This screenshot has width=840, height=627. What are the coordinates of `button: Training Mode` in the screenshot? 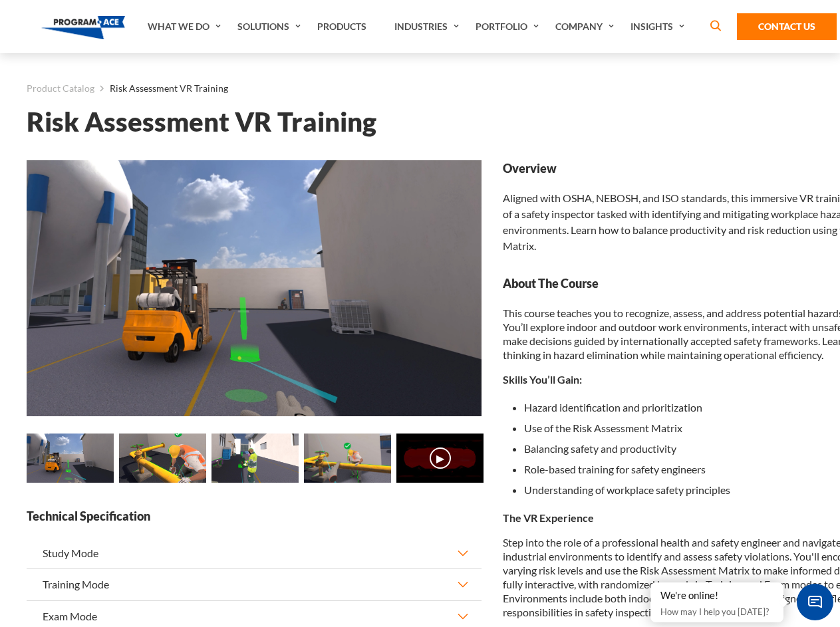 It's located at (254, 585).